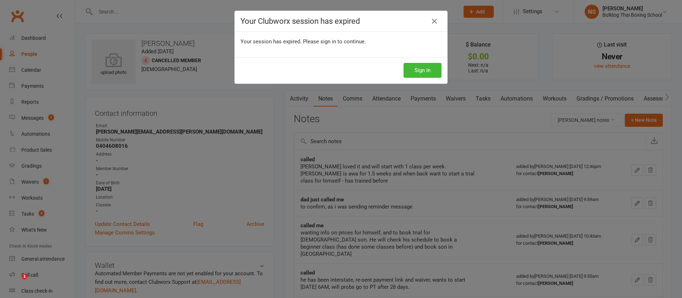 The image size is (682, 298). What do you see at coordinates (25, 277) in the screenshot?
I see `span: 1` at bounding box center [25, 277].